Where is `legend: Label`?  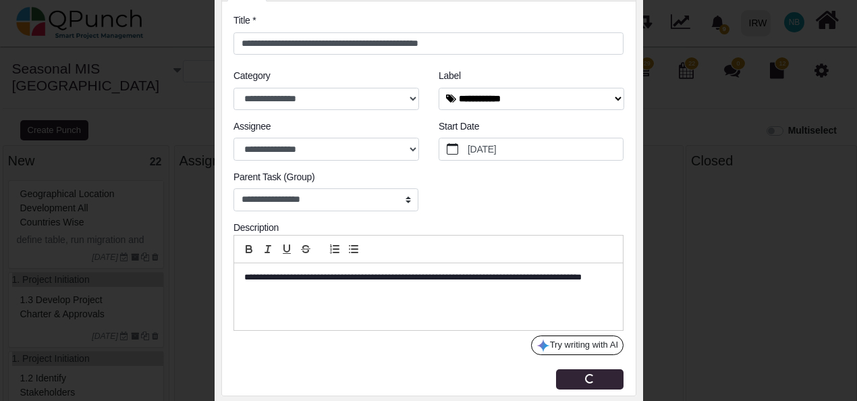 legend: Label is located at coordinates (531, 78).